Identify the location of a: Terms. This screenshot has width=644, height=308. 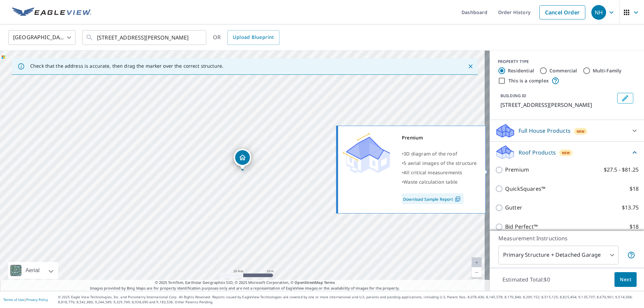
(329, 282).